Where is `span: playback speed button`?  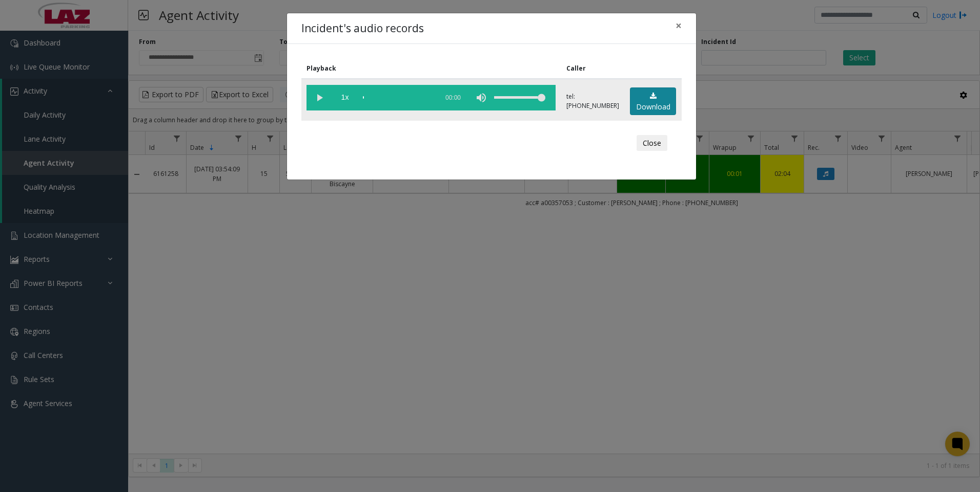
span: playback speed button is located at coordinates (345, 97).